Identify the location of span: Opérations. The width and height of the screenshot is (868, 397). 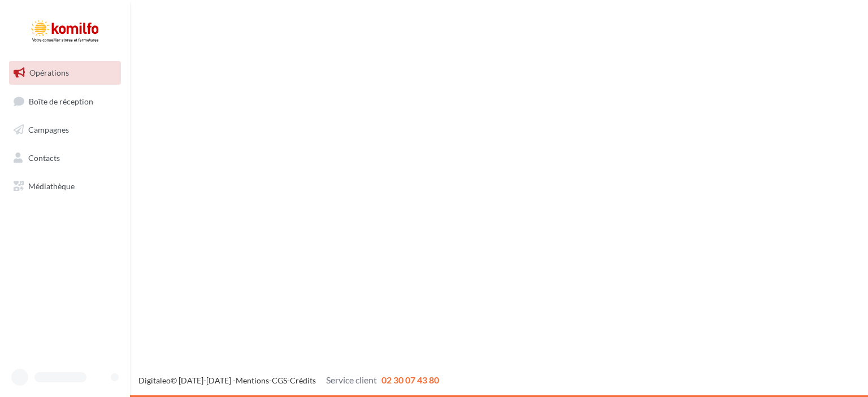
(49, 72).